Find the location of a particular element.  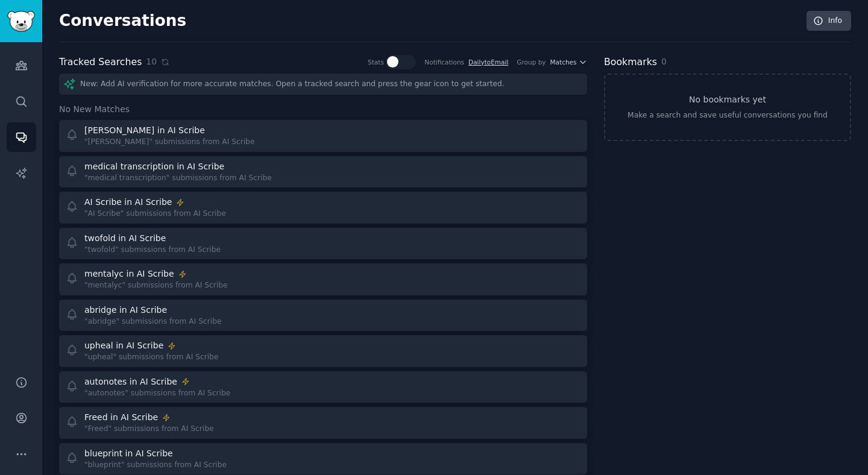

a: Freed in AI Scribe"Freed" submissions from AI Scribe is located at coordinates (323, 423).